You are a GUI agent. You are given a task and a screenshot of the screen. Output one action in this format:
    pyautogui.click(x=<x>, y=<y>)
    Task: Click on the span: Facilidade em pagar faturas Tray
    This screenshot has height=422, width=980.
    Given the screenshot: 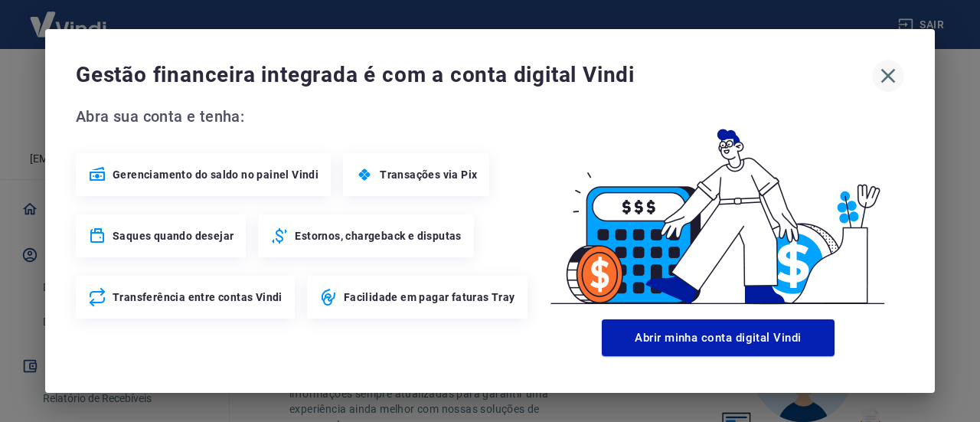 What is the action you would take?
    pyautogui.click(x=429, y=297)
    